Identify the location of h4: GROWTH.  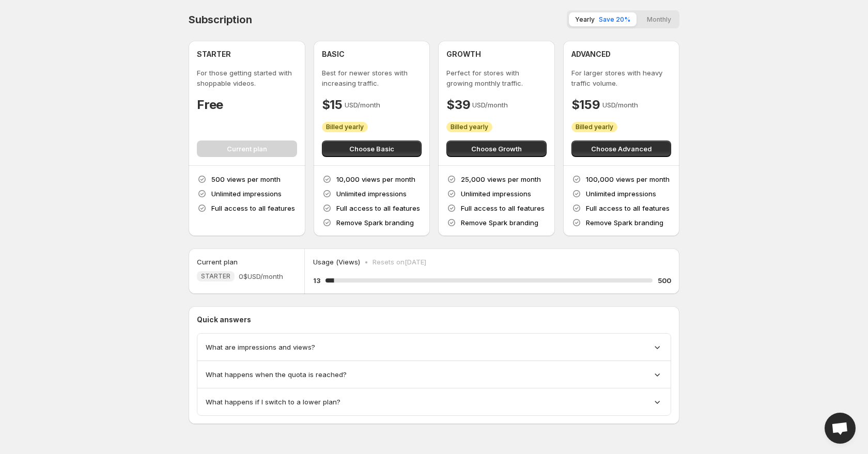
(464, 55).